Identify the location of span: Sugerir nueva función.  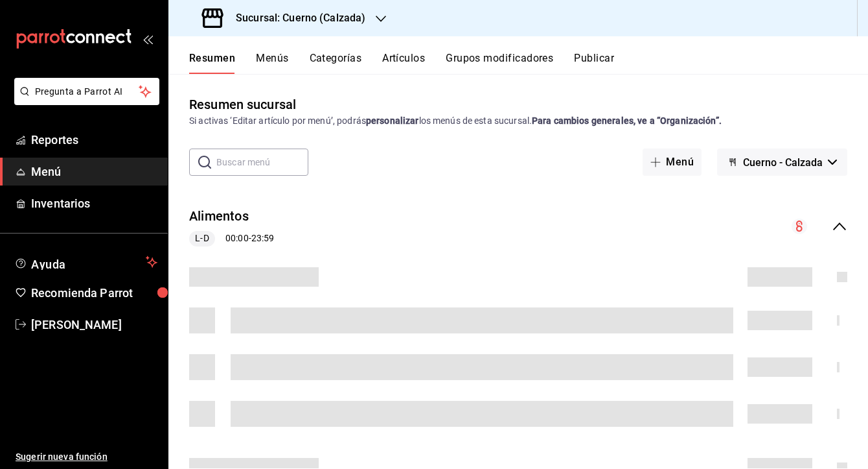
(86, 457).